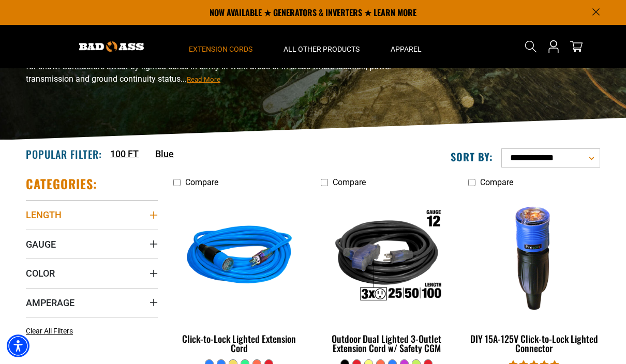  Describe the element at coordinates (406, 49) in the screenshot. I see `span: Apparel` at that location.